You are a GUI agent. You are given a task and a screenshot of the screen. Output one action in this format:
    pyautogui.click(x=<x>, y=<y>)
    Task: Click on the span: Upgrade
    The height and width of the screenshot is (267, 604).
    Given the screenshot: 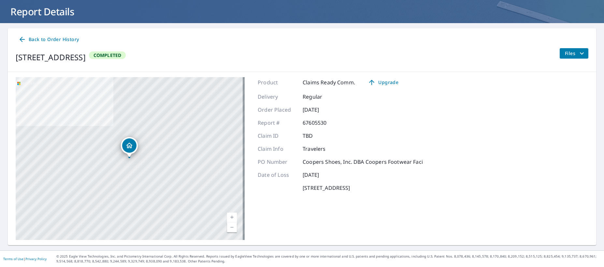 What is the action you would take?
    pyautogui.click(x=383, y=82)
    